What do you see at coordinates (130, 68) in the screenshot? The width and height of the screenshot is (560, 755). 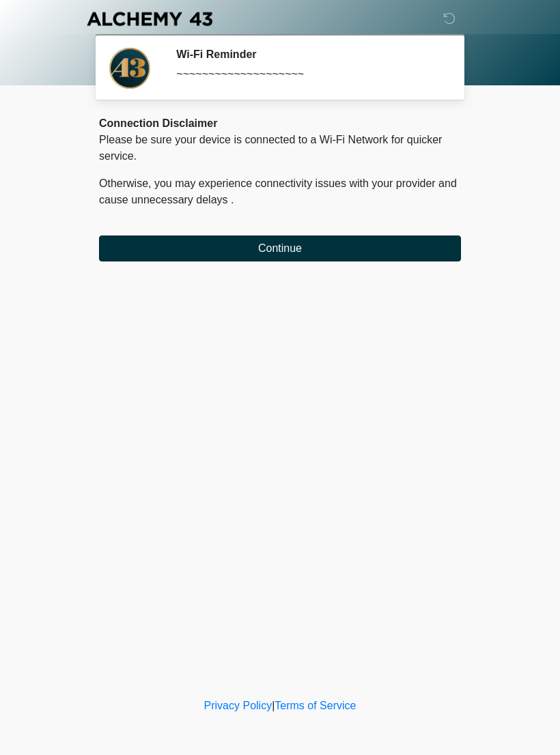 I see `img: Agent Avatar` at bounding box center [130, 68].